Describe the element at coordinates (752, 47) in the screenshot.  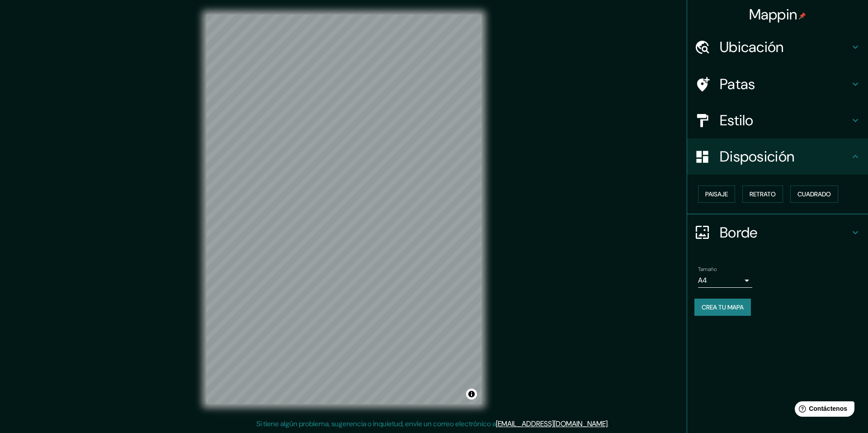
I see `font: Ubicación` at that location.